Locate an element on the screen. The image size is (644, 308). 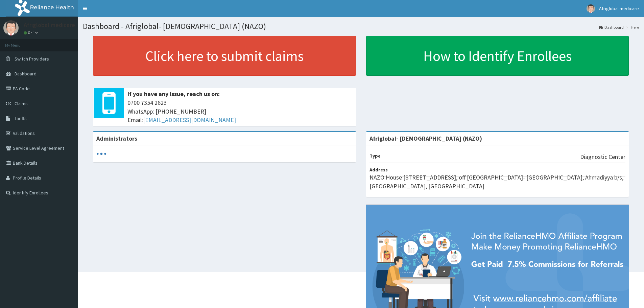
span: Claims is located at coordinates (21, 103).